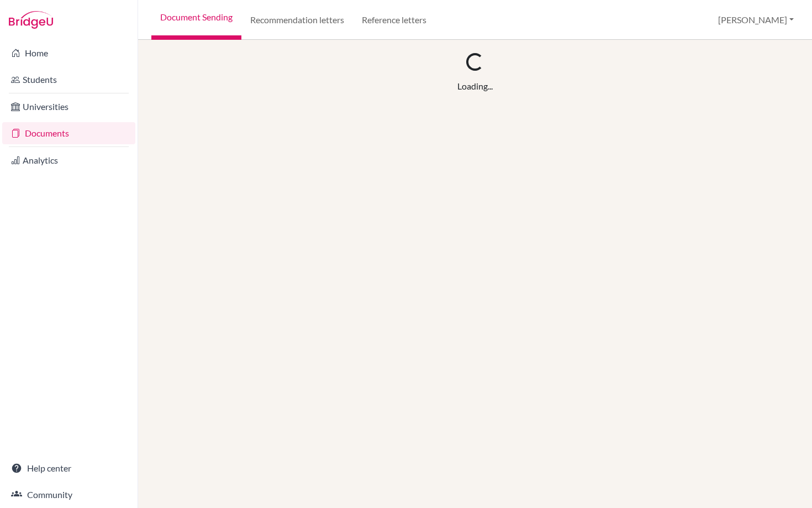  Describe the element at coordinates (68, 468) in the screenshot. I see `a: Help center` at that location.